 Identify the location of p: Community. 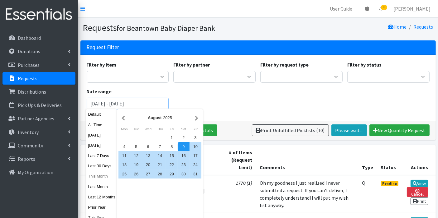
(30, 146).